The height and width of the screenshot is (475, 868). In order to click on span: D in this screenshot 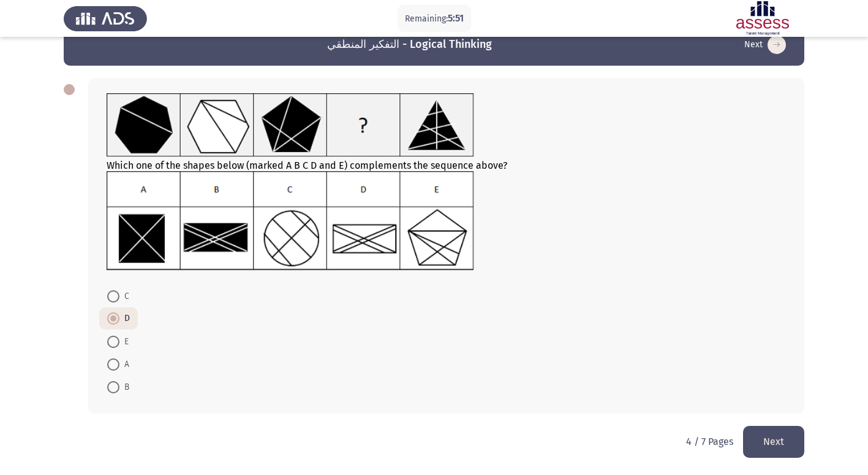, I will do `click(125, 318)`.